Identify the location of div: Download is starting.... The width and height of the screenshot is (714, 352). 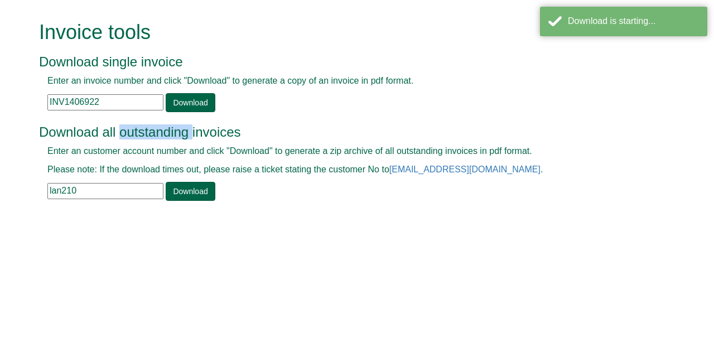
(633, 21).